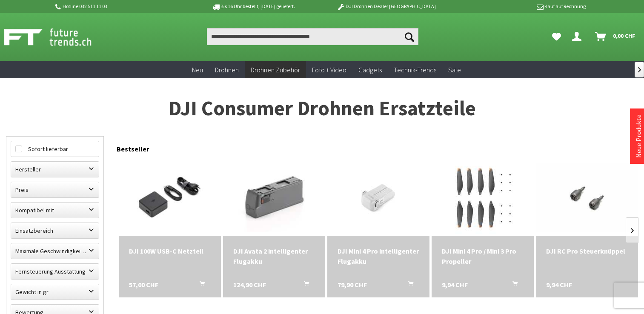 This screenshot has width=644, height=314. Describe the element at coordinates (313, 37) in the screenshot. I see `input: Produkt, Marke, Kategorie, EAN, Artikelnummer…` at that location.